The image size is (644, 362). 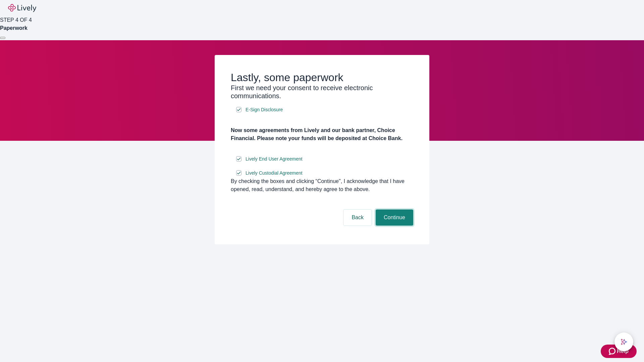 What do you see at coordinates (618, 351) in the screenshot?
I see `button: Zendesk support iconHelp` at bounding box center [618, 351].